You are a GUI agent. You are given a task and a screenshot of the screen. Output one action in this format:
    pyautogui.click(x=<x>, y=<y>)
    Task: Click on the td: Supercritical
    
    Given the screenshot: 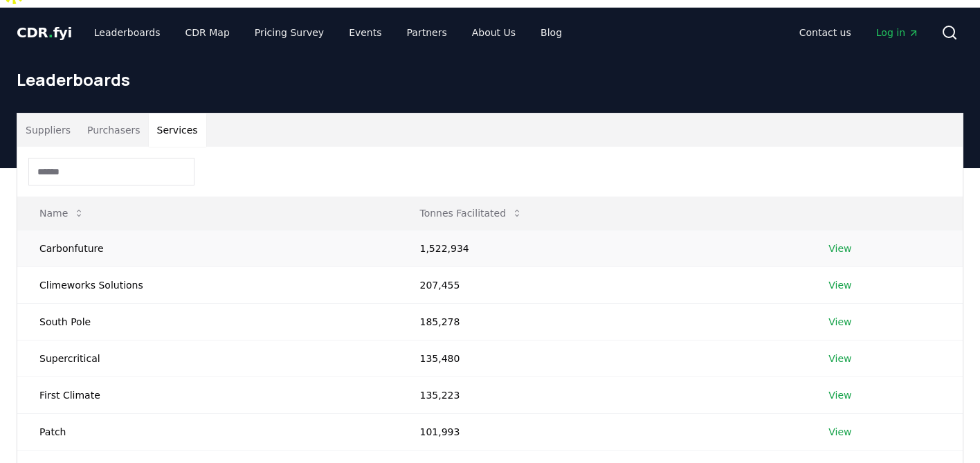 What is the action you would take?
    pyautogui.click(x=207, y=358)
    